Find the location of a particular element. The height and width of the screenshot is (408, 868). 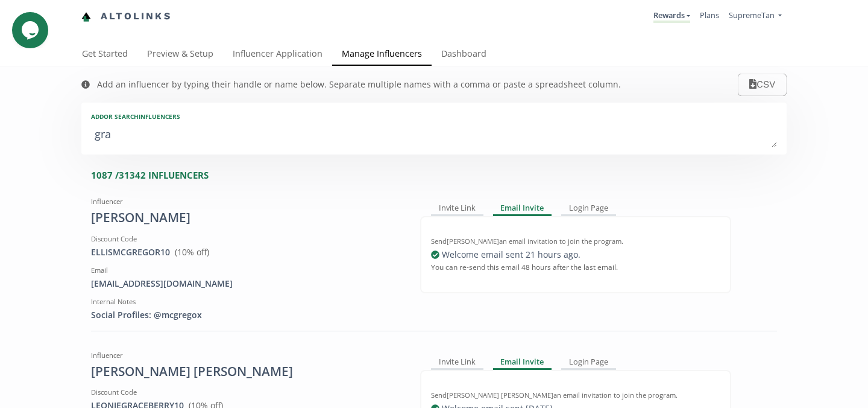

a: ELLISMCGREGOR10 is located at coordinates (130, 252).